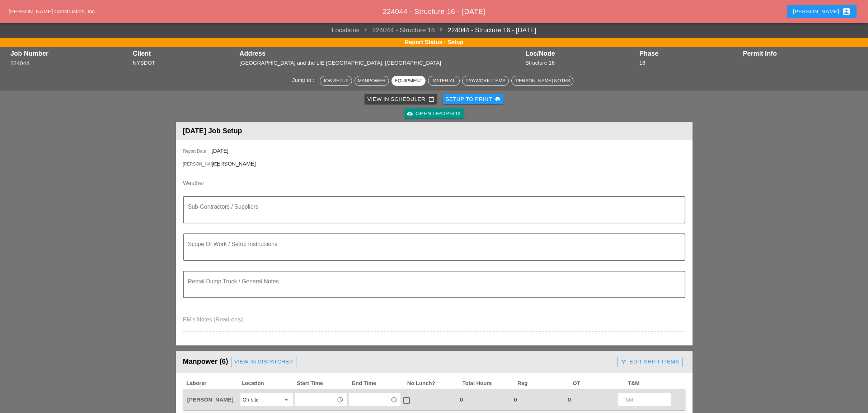  Describe the element at coordinates (847, 11) in the screenshot. I see `i: account_box` at that location.